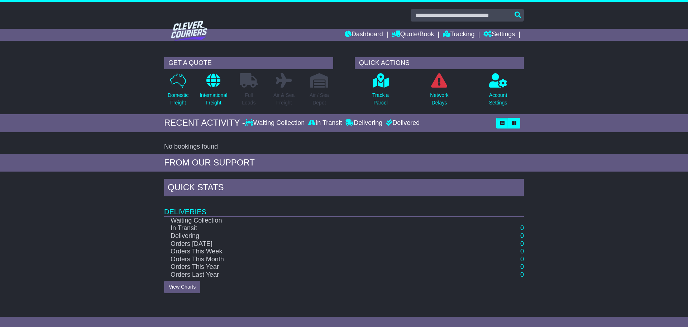 This screenshot has height=327, width=688. What do you see at coordinates (205, 123) in the screenshot?
I see `div: RECENT ACTIVITY -` at bounding box center [205, 123].